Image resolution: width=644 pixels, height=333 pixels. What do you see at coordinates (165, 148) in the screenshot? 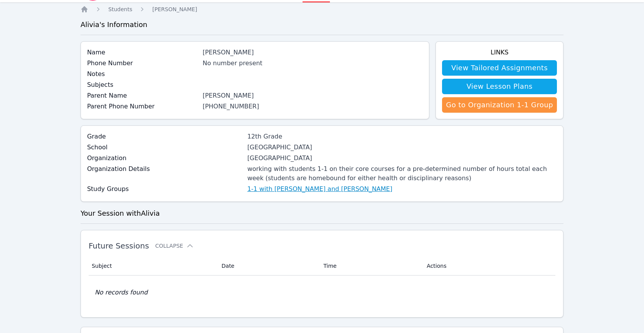
I see `label: School` at bounding box center [165, 148].